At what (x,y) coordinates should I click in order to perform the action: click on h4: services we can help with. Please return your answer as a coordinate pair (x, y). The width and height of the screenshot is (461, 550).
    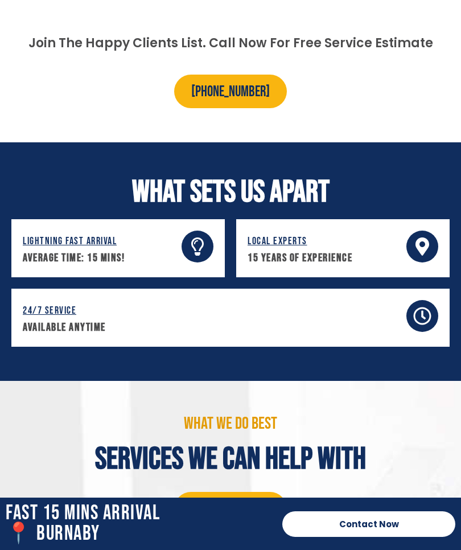
    Looking at the image, I should click on (231, 459).